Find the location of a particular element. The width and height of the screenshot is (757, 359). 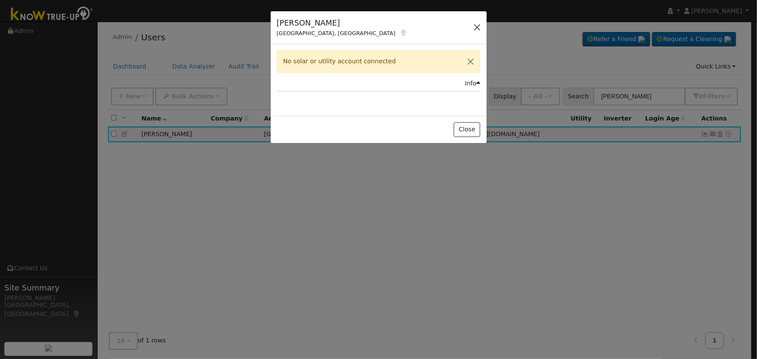

div: Info is located at coordinates (473, 83).